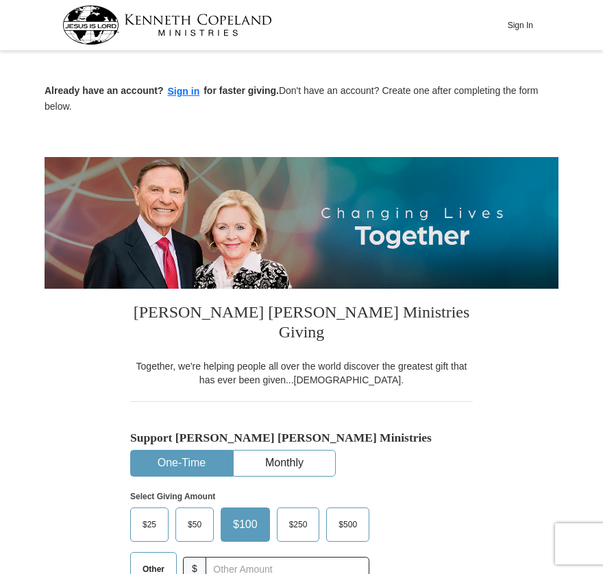 The width and height of the screenshot is (603, 574). Describe the element at coordinates (347, 524) in the screenshot. I see `span: $500` at that location.